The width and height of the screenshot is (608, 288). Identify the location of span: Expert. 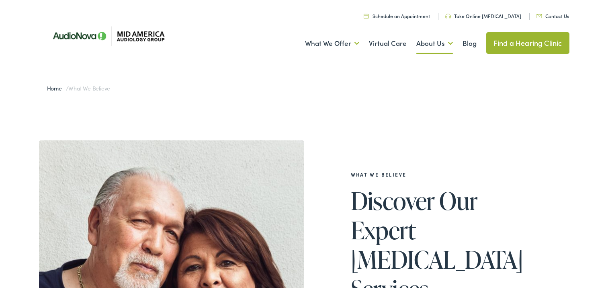
(383, 230).